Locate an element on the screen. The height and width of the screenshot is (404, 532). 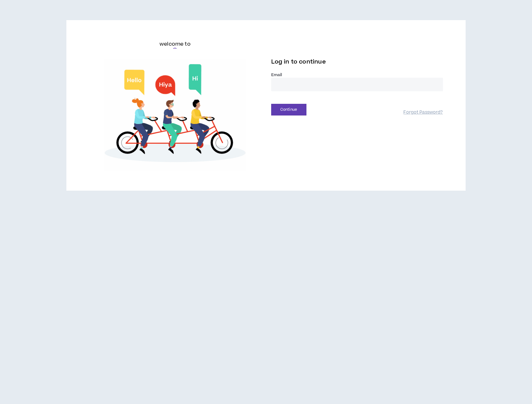
span: Log in to continue is located at coordinates (298, 62).